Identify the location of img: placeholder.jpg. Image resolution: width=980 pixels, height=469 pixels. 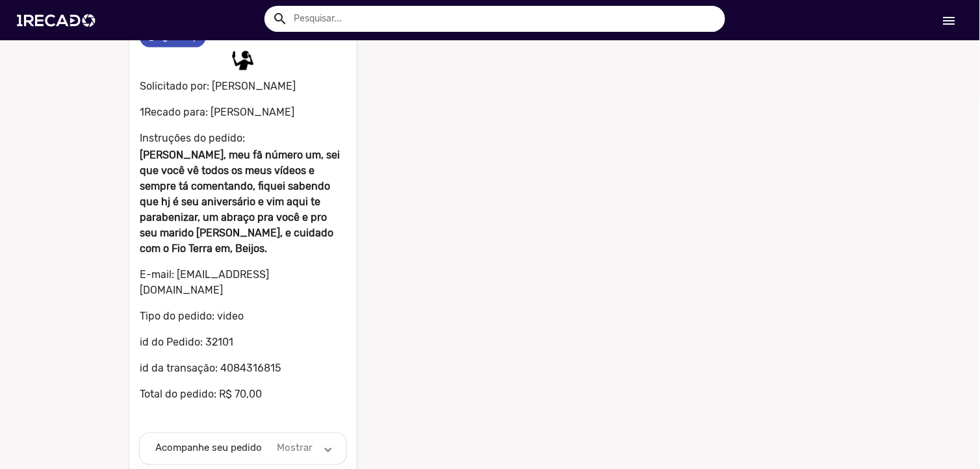
(243, 60).